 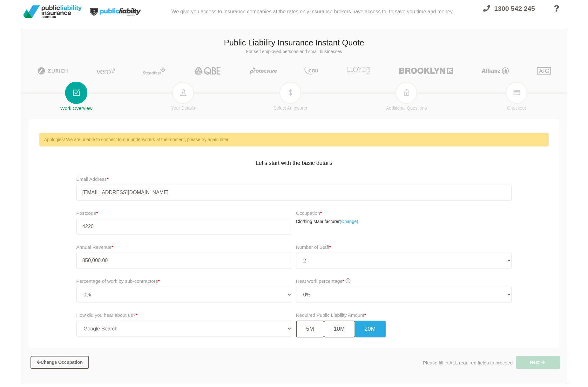 I want to click on img: CGU | Public Liability Insurance, so click(x=311, y=71).